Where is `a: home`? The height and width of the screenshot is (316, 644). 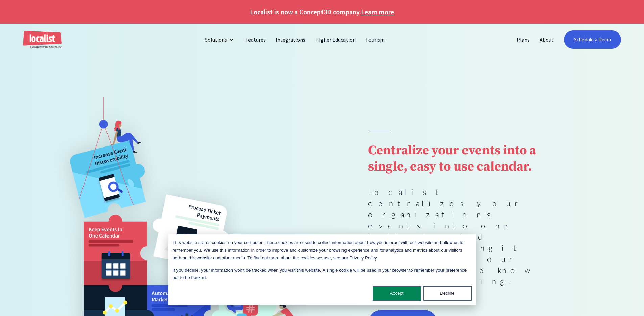
a: home is located at coordinates (42, 40).